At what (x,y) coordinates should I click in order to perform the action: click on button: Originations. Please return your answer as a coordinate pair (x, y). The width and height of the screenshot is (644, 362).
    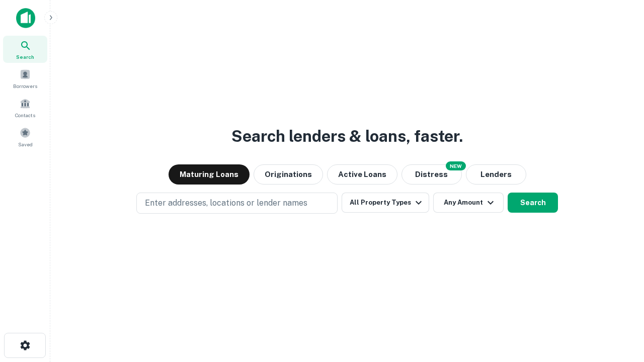
    Looking at the image, I should click on (288, 175).